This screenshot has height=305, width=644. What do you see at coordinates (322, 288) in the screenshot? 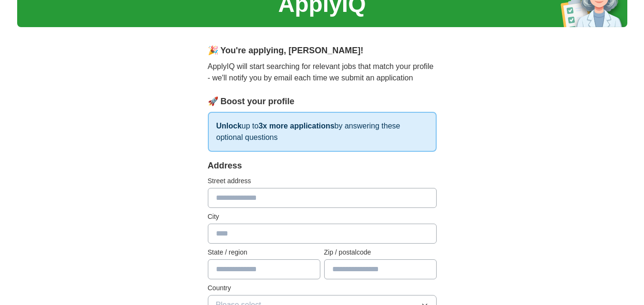
I see `label: Country` at bounding box center [322, 288].